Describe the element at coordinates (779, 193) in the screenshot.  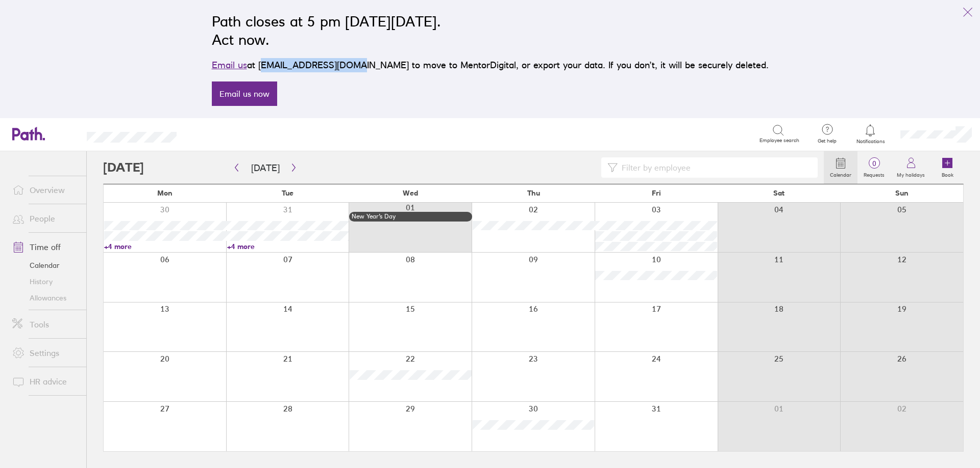
I see `span: Sat` at that location.